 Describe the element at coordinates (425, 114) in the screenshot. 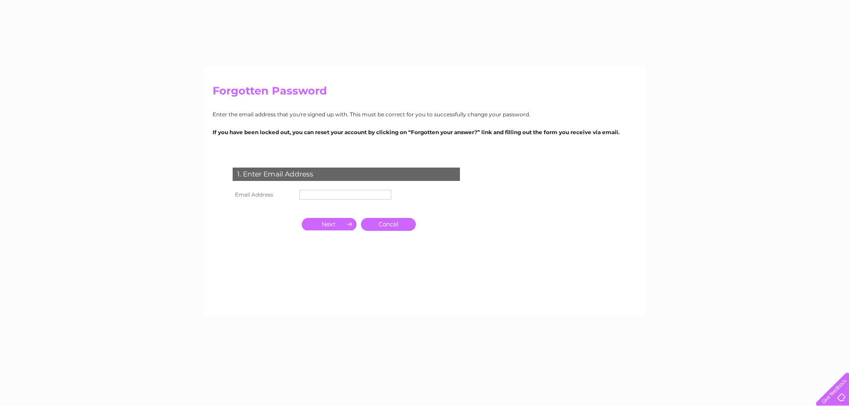

I see `p: Enter the email address that you're signed up with. This must be correct for you to successfully ...` at that location.